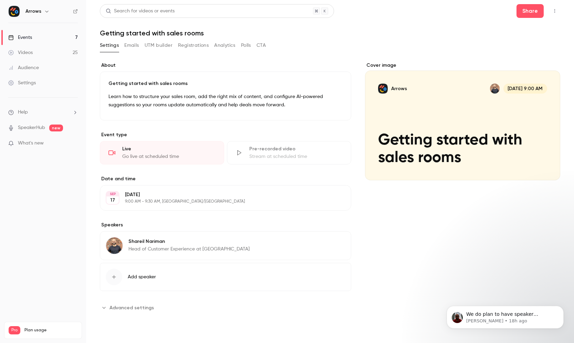  I want to click on p: Learn how to structure your sales room, add the right mix of content, and configure AI-powered su..., so click(225, 101).